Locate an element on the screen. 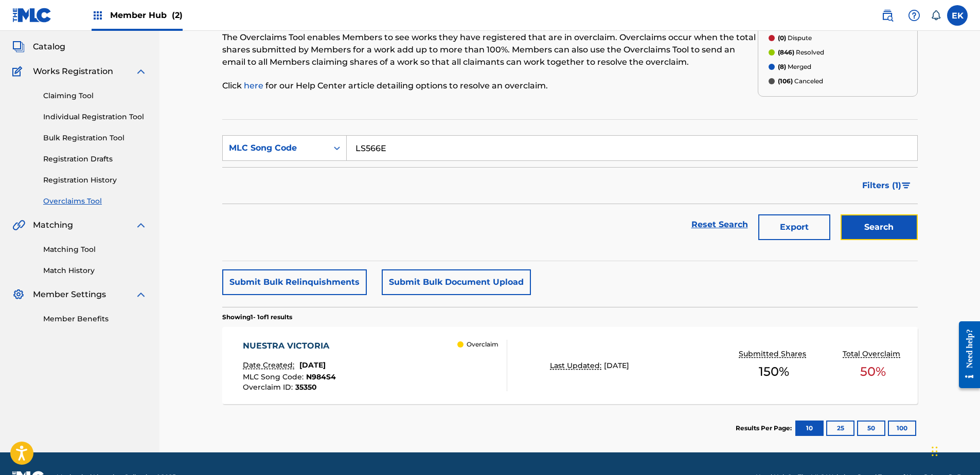  p: Dispute is located at coordinates (795, 38).